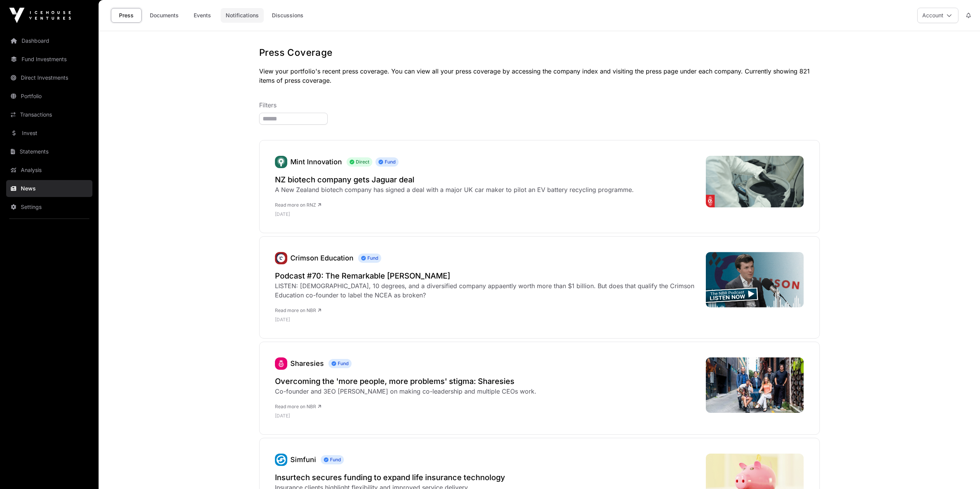 This screenshot has width=980, height=489. What do you see at coordinates (49, 115) in the screenshot?
I see `a: Transactions` at bounding box center [49, 115].